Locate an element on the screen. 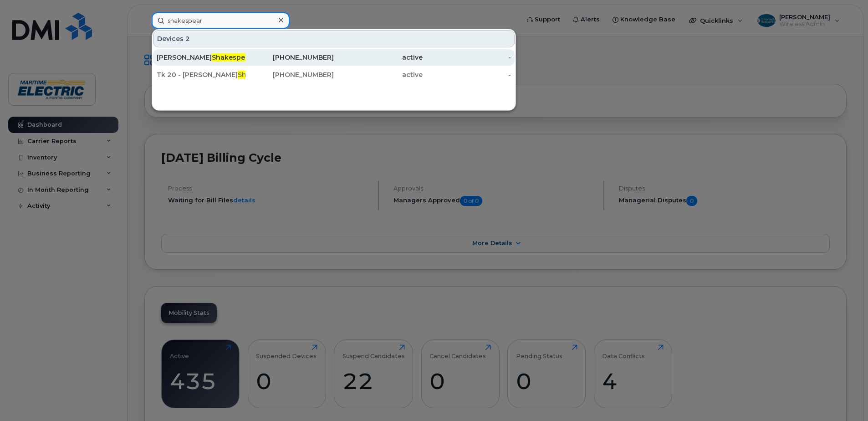 The width and height of the screenshot is (868, 421). div: Devices is located at coordinates (334, 39).